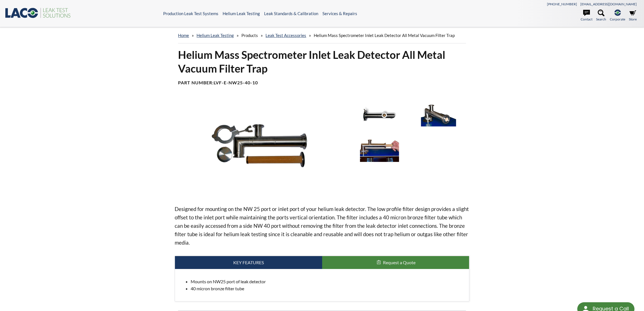  Describe the element at coordinates (248, 262) in the screenshot. I see `a: Key Features` at that location.